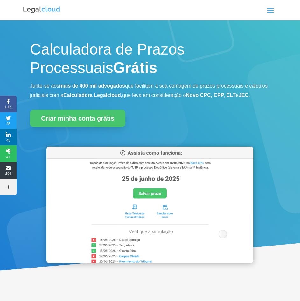 The width and height of the screenshot is (300, 301). What do you see at coordinates (78, 118) in the screenshot?
I see `a: Criar minha conta grátis` at bounding box center [78, 118].